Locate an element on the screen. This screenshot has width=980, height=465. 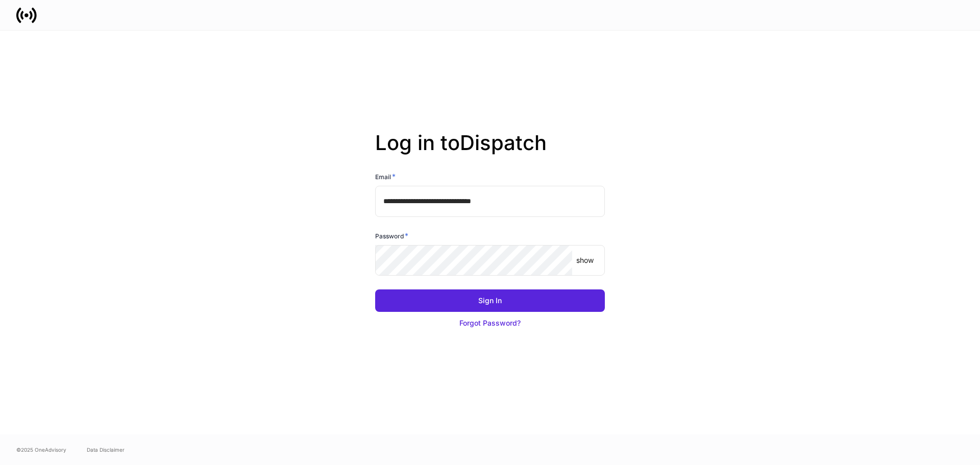
p: show is located at coordinates (585, 260).